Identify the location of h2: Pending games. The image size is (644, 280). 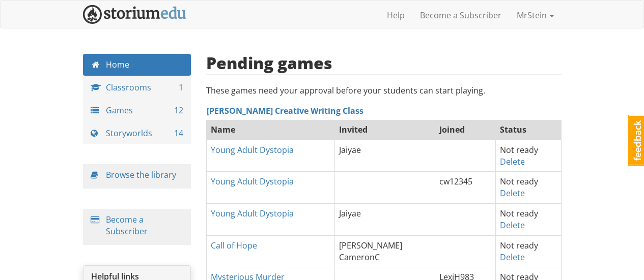
(269, 63).